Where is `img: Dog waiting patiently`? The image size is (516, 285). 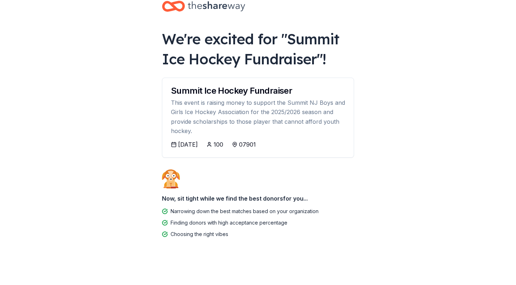 img: Dog waiting patiently is located at coordinates (171, 179).